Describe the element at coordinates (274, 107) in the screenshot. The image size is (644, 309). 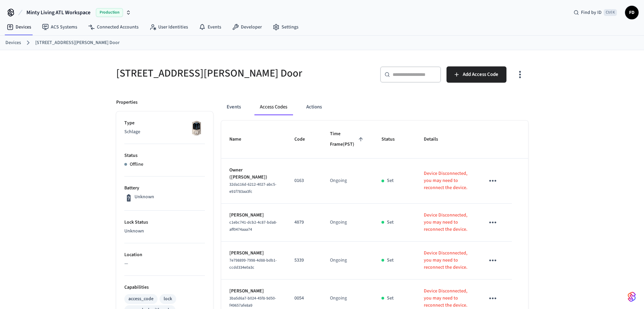
I see `button: Access Codes` at that location.